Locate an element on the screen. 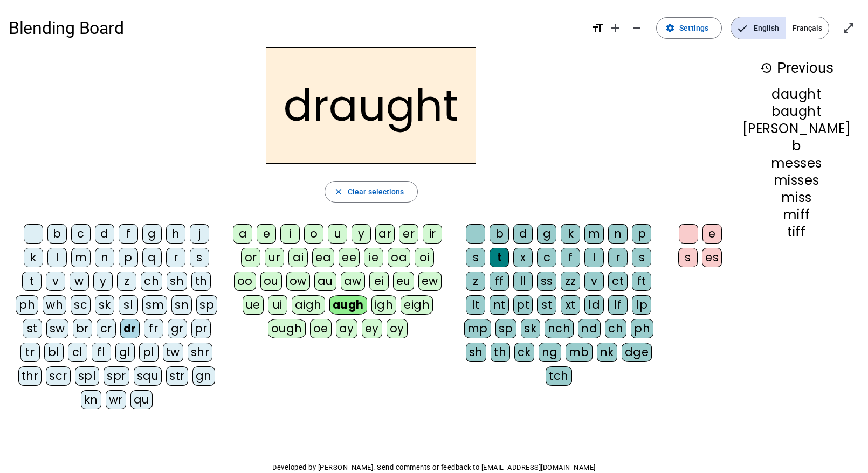 The height and width of the screenshot is (473, 868). div: spr is located at coordinates (117, 376).